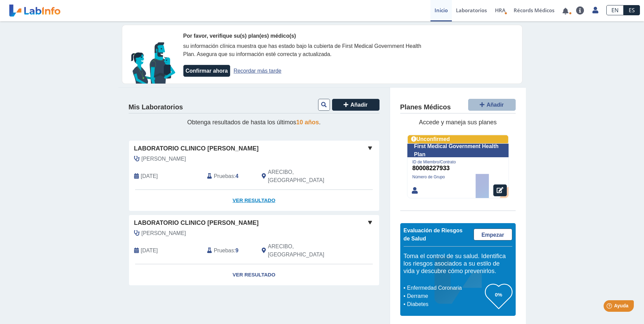 This screenshot has height=324, width=644. What do you see at coordinates (237, 176) in the screenshot?
I see `b: 4` at bounding box center [237, 176].